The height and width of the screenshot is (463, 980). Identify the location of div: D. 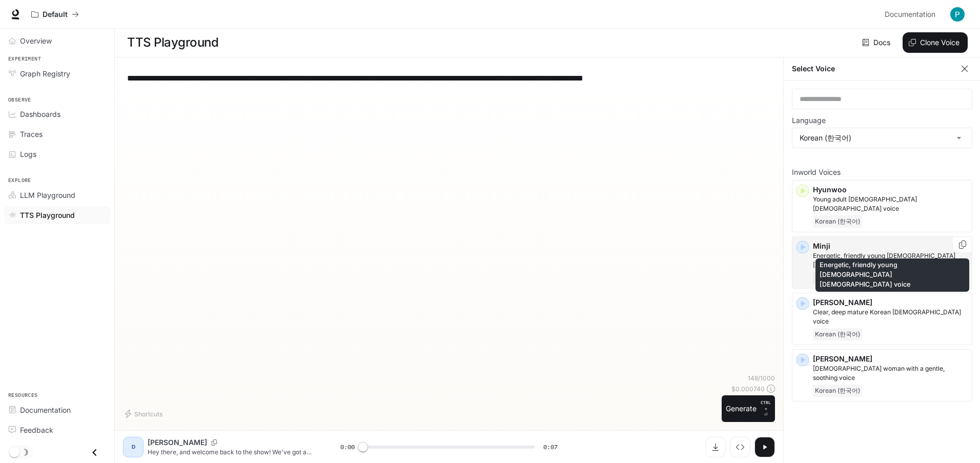
(133, 446).